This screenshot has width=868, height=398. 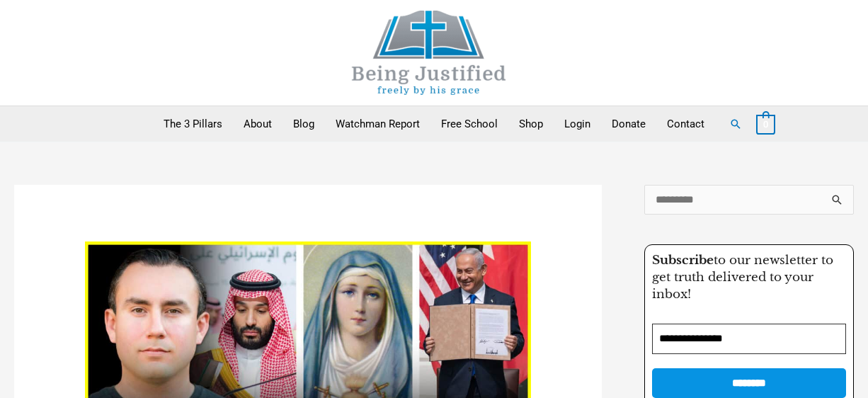 What do you see at coordinates (378, 124) in the screenshot?
I see `a: Watchman Report` at bounding box center [378, 124].